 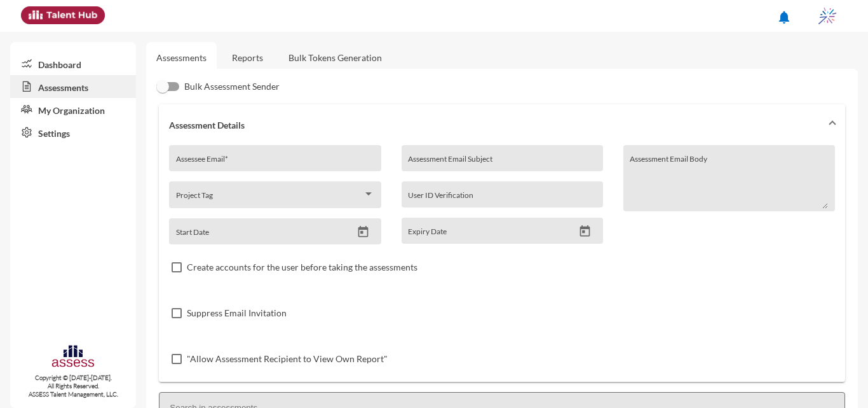 What do you see at coordinates (503, 125) in the screenshot?
I see `mat-expansion-panel-header: Assessment Details` at bounding box center [503, 125].